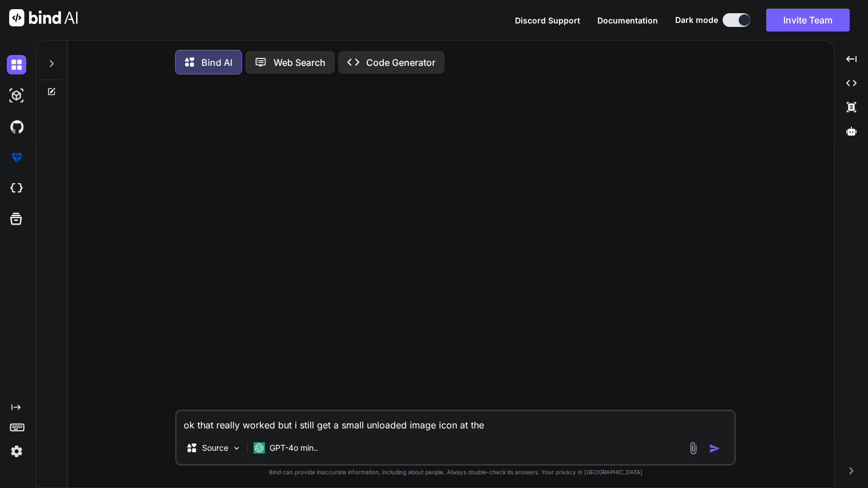 This screenshot has width=868, height=488. Describe the element at coordinates (693, 448) in the screenshot. I see `img: attachment` at that location.